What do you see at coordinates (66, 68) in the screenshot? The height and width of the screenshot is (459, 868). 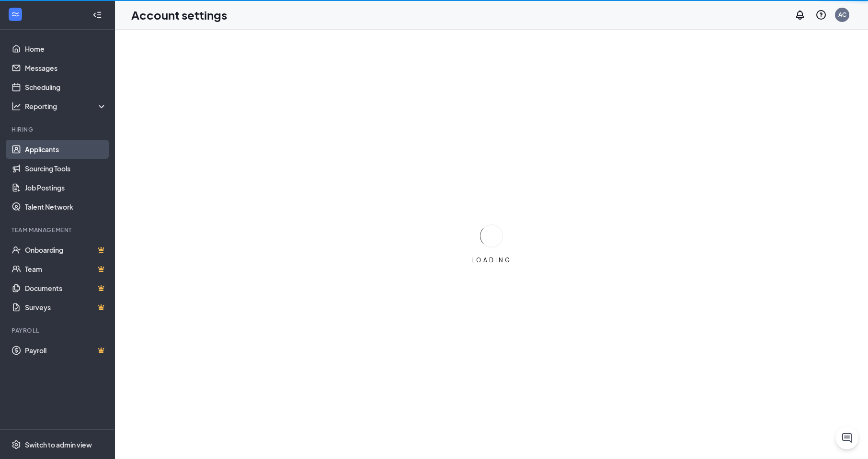 I see `a: Messages` at bounding box center [66, 68].